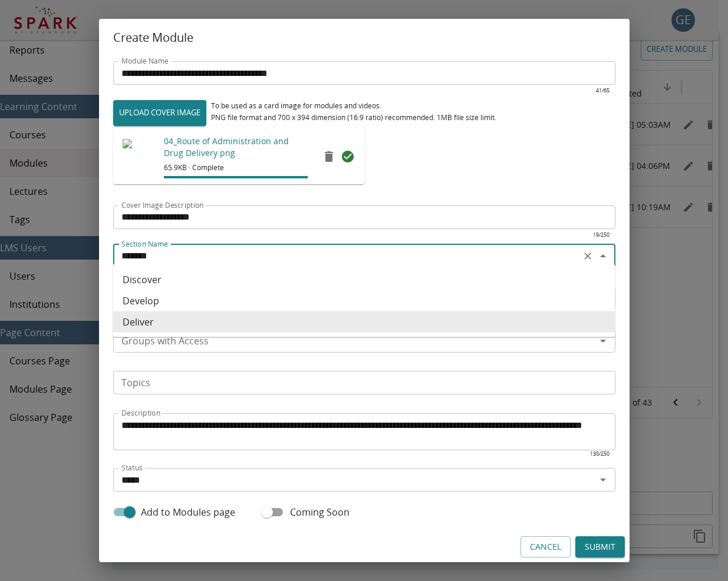 This screenshot has width=728, height=581. I want to click on p: 04_Route of Administration and Drug Delivery.png, so click(236, 147).